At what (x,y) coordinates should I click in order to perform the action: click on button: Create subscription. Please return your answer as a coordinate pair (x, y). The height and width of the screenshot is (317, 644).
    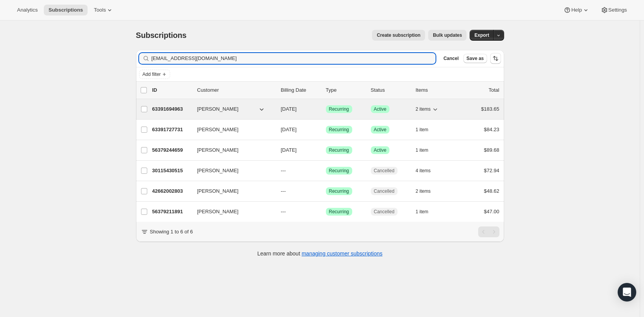
    Looking at the image, I should click on (398, 35).